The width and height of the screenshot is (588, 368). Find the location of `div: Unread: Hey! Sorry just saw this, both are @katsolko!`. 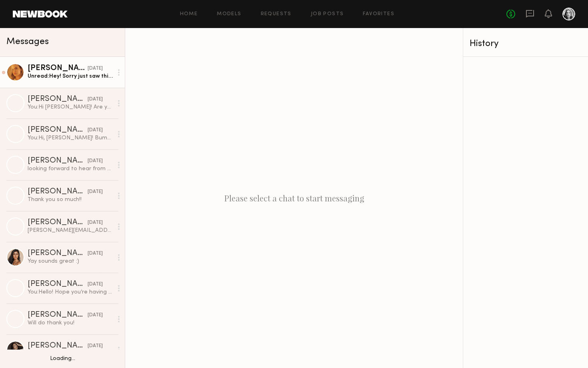

div: Unread: Hey! Sorry just saw this, both are @katsolko! is located at coordinates (70, 76).